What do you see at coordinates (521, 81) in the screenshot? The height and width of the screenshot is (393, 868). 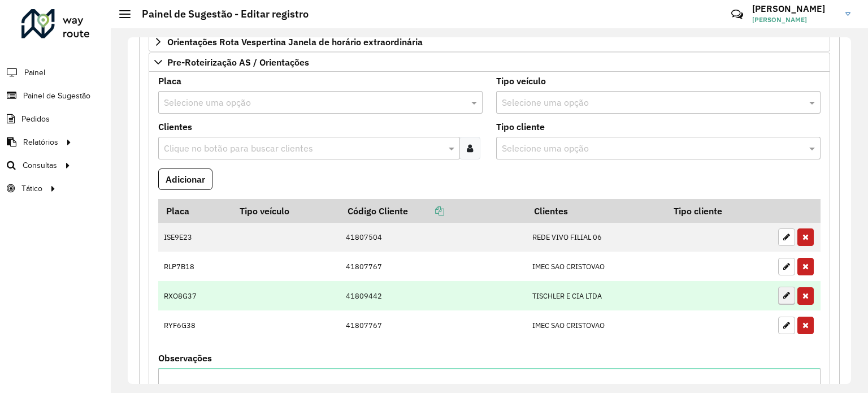 I see `label: Tipo veículo` at bounding box center [521, 81].